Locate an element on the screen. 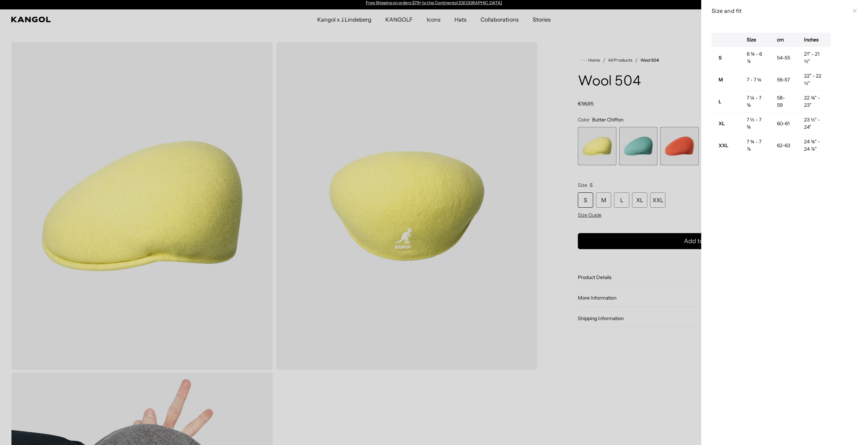 Image resolution: width=868 pixels, height=445 pixels. h3: Size and fit is located at coordinates (780, 11).